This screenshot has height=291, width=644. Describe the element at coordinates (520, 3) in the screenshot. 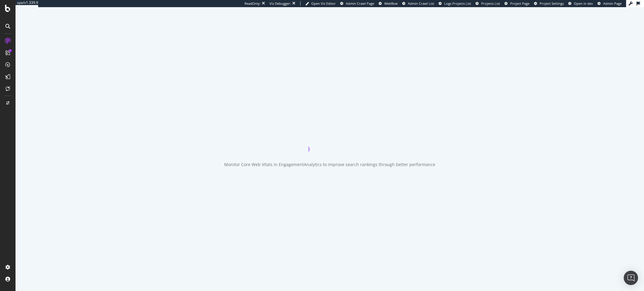

I see `span: Project Page` at that location.